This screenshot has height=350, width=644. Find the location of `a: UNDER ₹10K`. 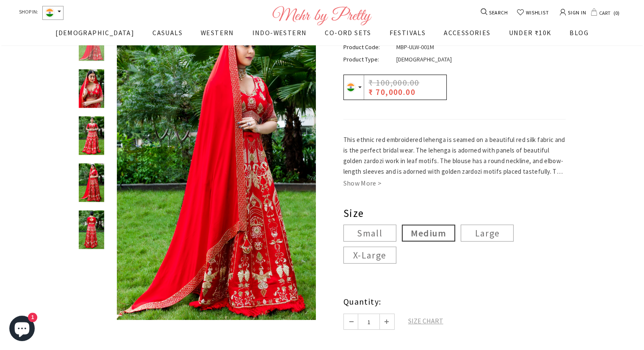

a: UNDER ₹10K is located at coordinates (530, 36).